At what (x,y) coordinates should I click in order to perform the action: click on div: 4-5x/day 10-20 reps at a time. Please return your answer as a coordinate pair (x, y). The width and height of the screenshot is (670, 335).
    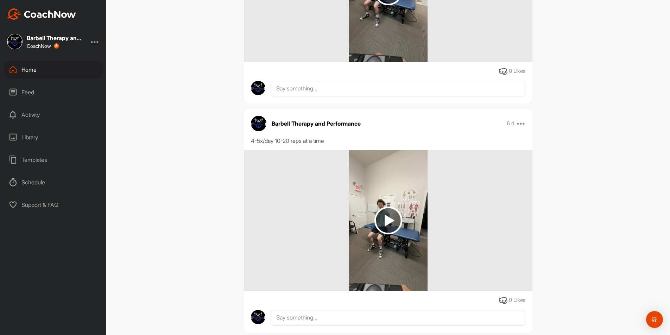
    Looking at the image, I should click on (388, 141).